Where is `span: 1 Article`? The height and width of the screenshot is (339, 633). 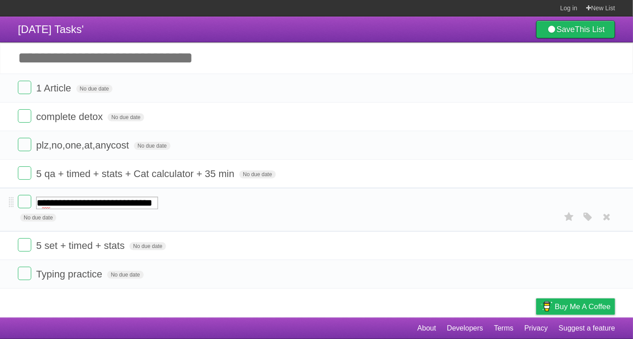
span: 1 Article is located at coordinates (54, 88).